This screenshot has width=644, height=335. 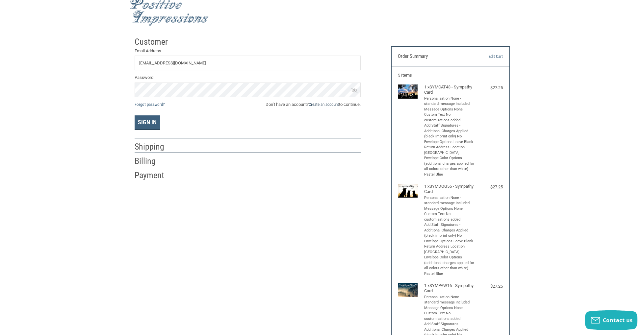 I want to click on h2: Payment, so click(x=153, y=175).